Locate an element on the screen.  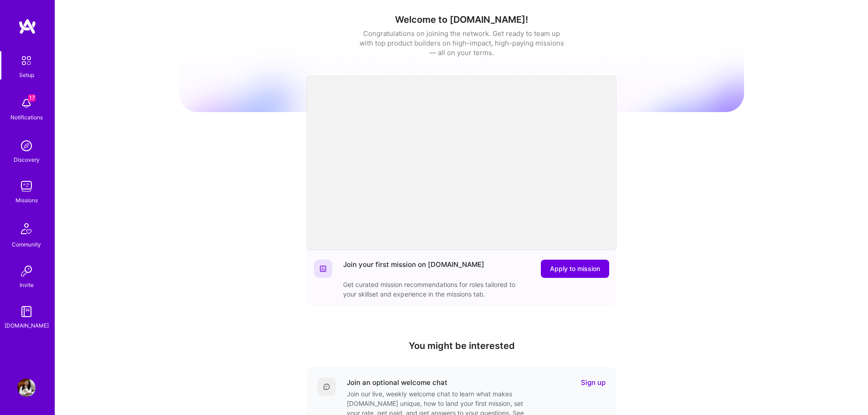
img: Invite is located at coordinates (26, 271).